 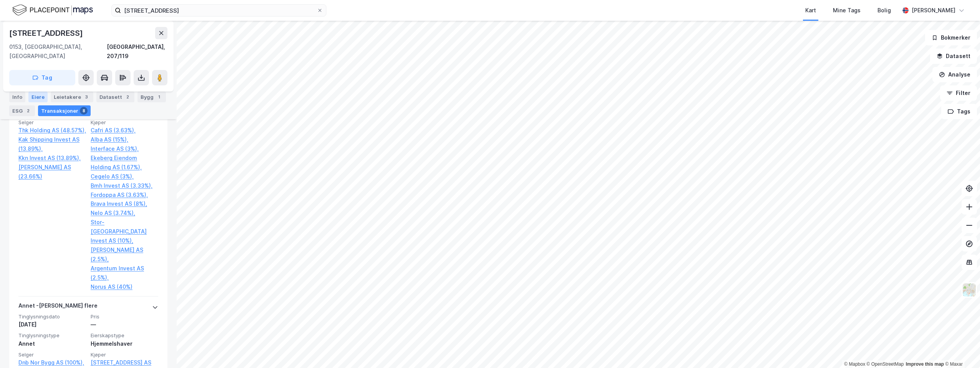 I want to click on a: Nelo AS (3.74%),, so click(x=124, y=213).